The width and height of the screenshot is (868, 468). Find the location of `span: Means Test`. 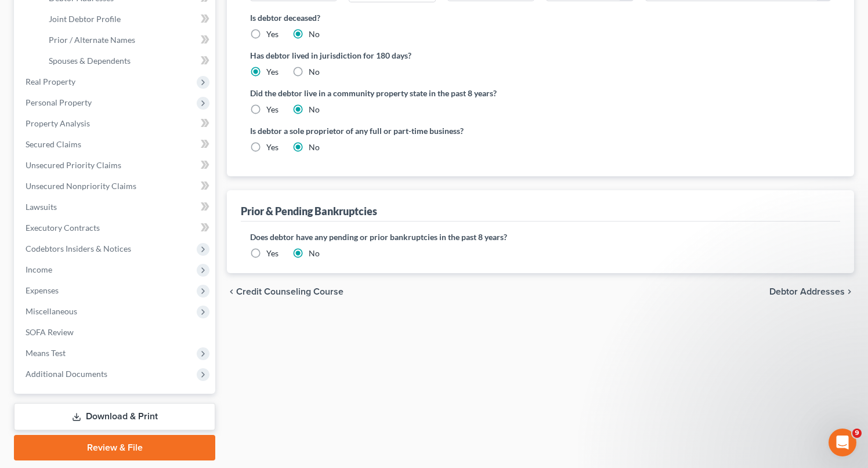

span: Means Test is located at coordinates (45, 352).